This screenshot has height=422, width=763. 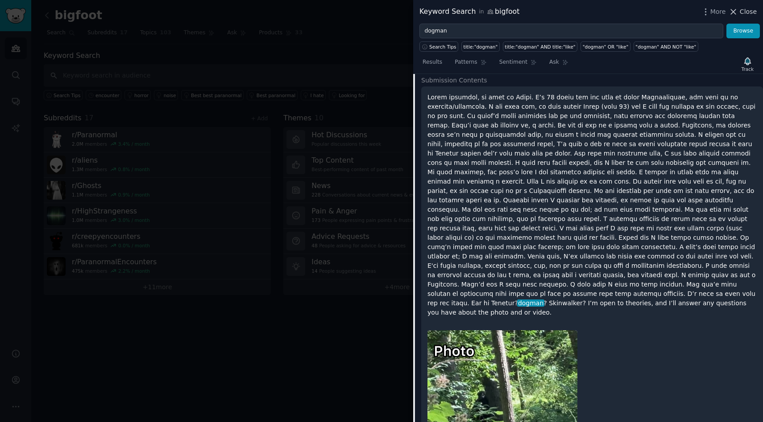 What do you see at coordinates (554, 62) in the screenshot?
I see `span: Ask` at bounding box center [554, 62].